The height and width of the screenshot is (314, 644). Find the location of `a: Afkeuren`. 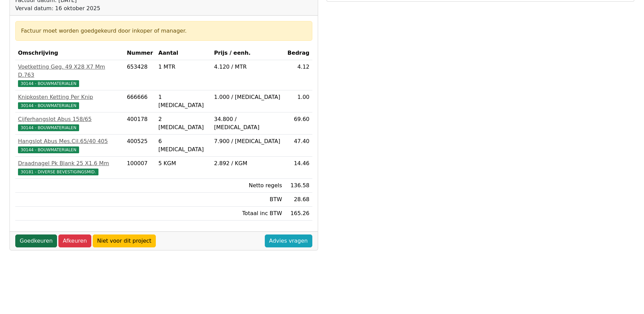

a: Afkeuren is located at coordinates (75, 241).